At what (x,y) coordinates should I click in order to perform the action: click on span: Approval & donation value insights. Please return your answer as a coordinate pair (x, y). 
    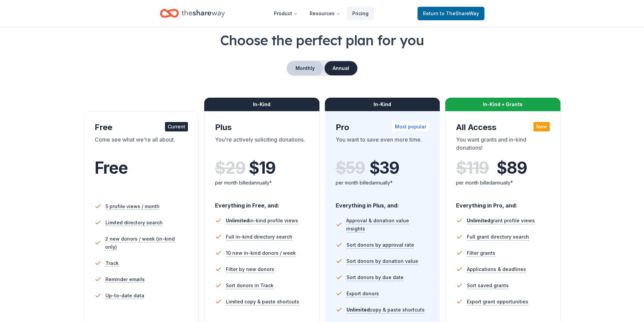
    Looking at the image, I should click on (387, 225).